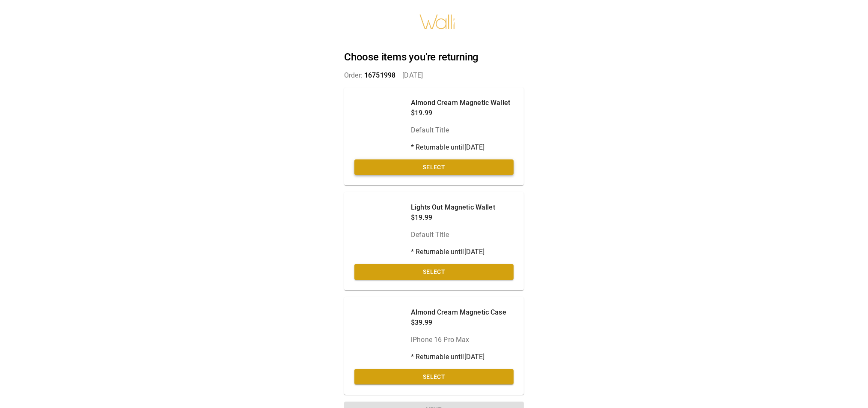 The height and width of the screenshot is (408, 868). I want to click on p: $39.99, so click(458, 322).